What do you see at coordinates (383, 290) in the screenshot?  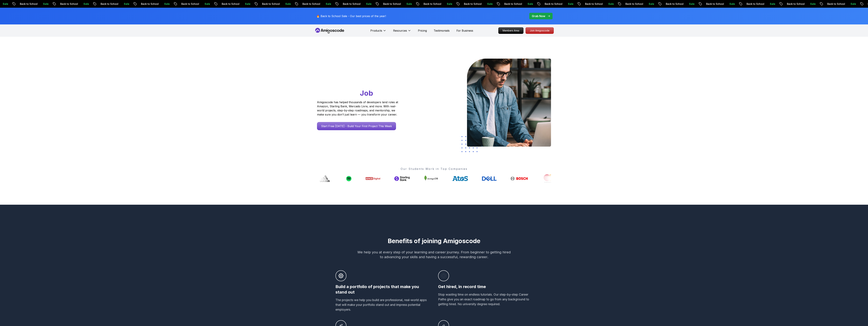 I see `h3: Build a portfolio of projects that make you stand out` at bounding box center [383, 290].